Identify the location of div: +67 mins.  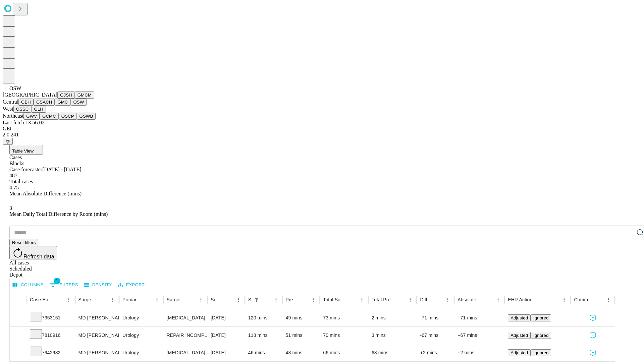
(479, 335).